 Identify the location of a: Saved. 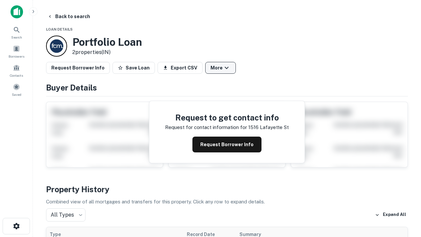
(16, 89).